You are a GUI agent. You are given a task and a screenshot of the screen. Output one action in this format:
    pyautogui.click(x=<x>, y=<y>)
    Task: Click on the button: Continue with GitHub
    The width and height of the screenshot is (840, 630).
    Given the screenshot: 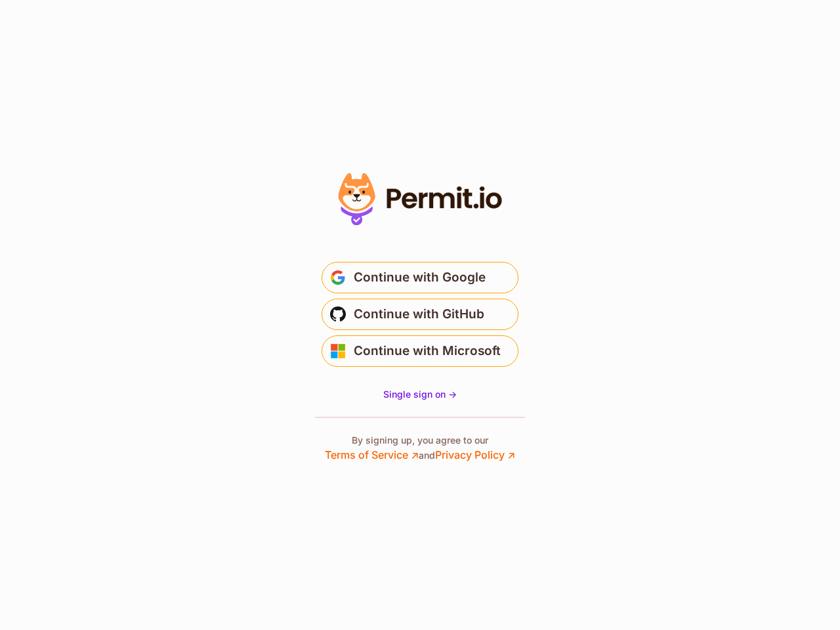 What is the action you would take?
    pyautogui.click(x=420, y=315)
    